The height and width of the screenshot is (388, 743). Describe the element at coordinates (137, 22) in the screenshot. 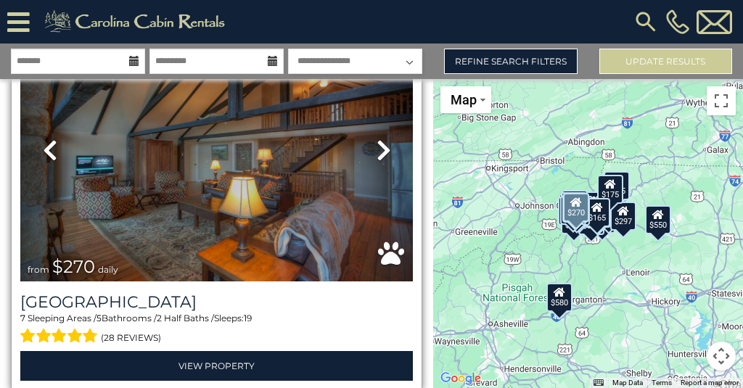

I see `img: Khaki-logo.png` at that location.